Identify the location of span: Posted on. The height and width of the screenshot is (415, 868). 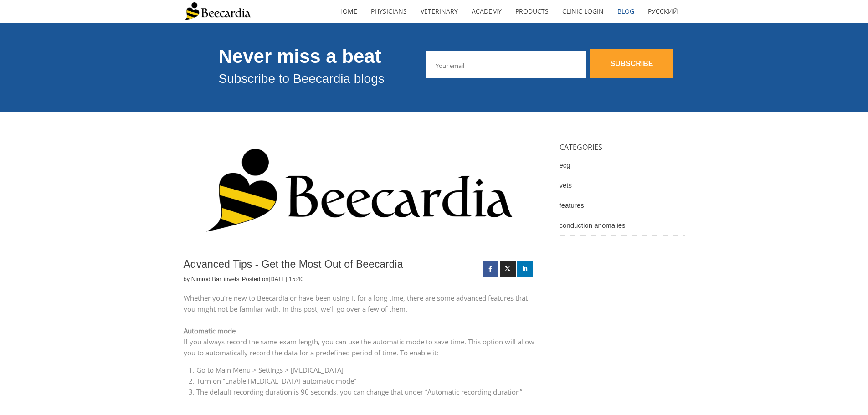
(273, 279).